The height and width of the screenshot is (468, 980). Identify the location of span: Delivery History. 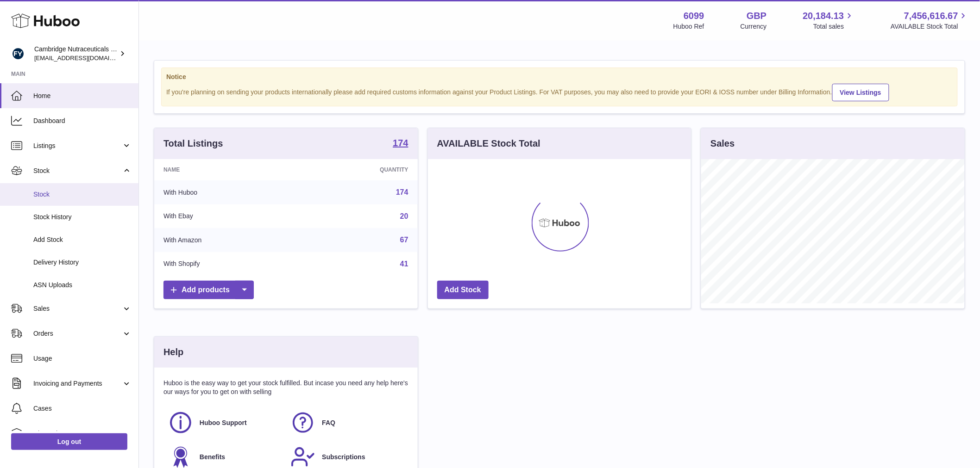
(82, 263).